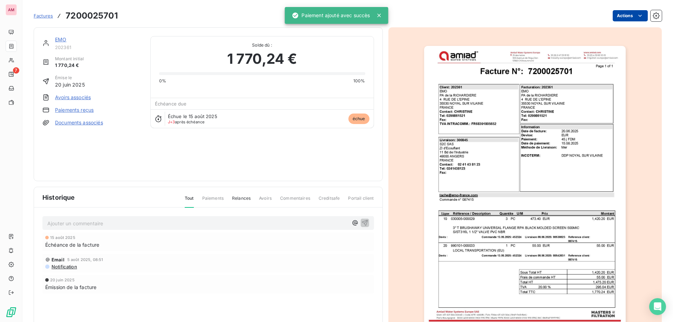 This screenshot has height=322, width=673. What do you see at coordinates (11, 10) in the screenshot?
I see `div: AM` at bounding box center [11, 10].